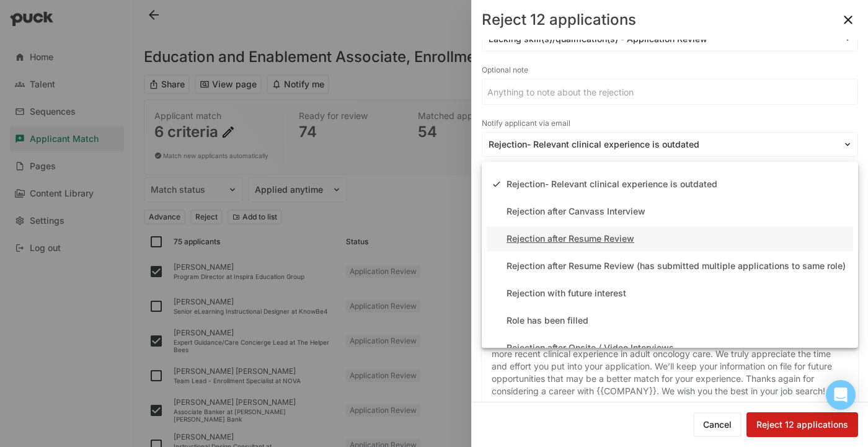 This screenshot has height=447, width=868. Describe the element at coordinates (670, 92) in the screenshot. I see `input: Anything to note about the rejection` at that location.